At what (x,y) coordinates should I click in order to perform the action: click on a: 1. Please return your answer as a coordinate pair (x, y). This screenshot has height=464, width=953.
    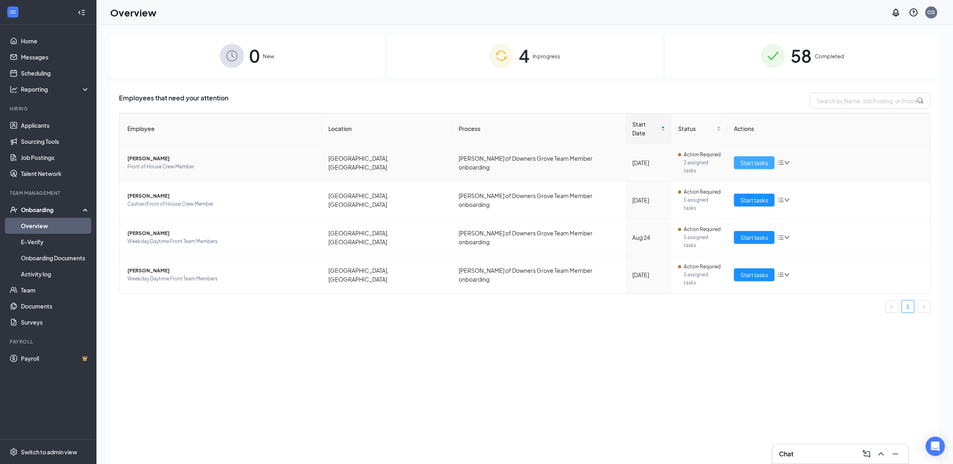
    Looking at the image, I should click on (908, 307).